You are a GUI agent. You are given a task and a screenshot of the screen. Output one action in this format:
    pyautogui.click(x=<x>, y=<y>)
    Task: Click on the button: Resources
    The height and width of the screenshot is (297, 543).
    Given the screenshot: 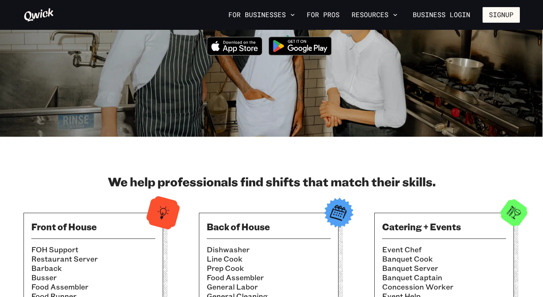 What is the action you would take?
    pyautogui.click(x=374, y=15)
    